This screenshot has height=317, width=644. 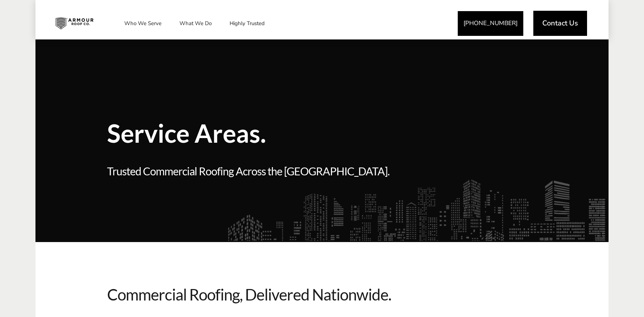 What do you see at coordinates (143, 23) in the screenshot?
I see `a: Who We Serve` at bounding box center [143, 23].